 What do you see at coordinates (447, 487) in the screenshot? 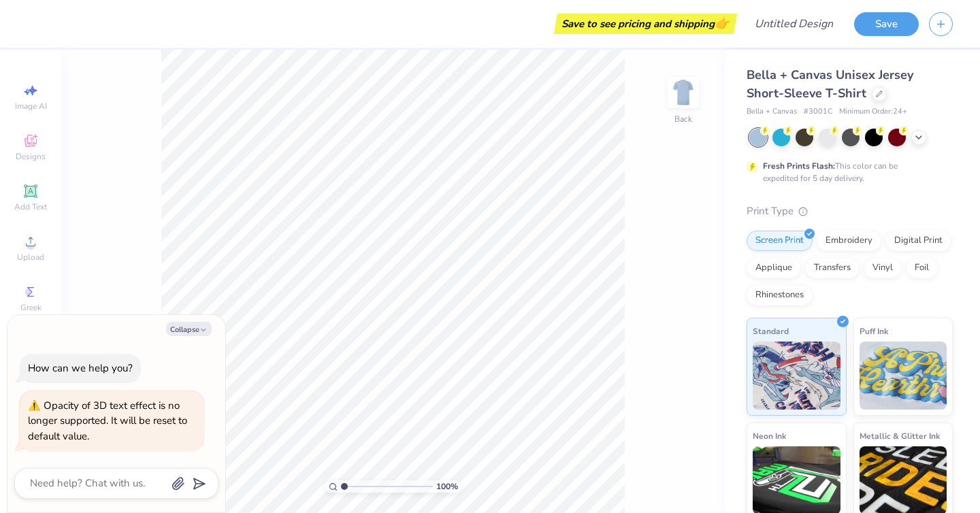
I see `span: 100 %` at bounding box center [447, 487].